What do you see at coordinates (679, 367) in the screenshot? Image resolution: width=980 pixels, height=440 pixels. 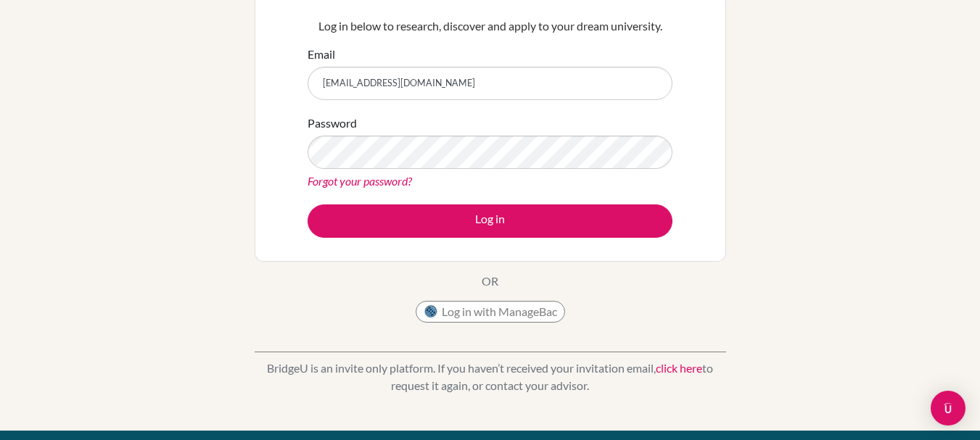 I see `a: click here` at bounding box center [679, 367].